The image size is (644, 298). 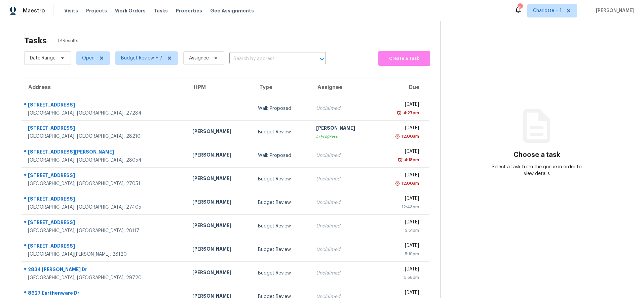 I want to click on span: Properties, so click(x=189, y=11).